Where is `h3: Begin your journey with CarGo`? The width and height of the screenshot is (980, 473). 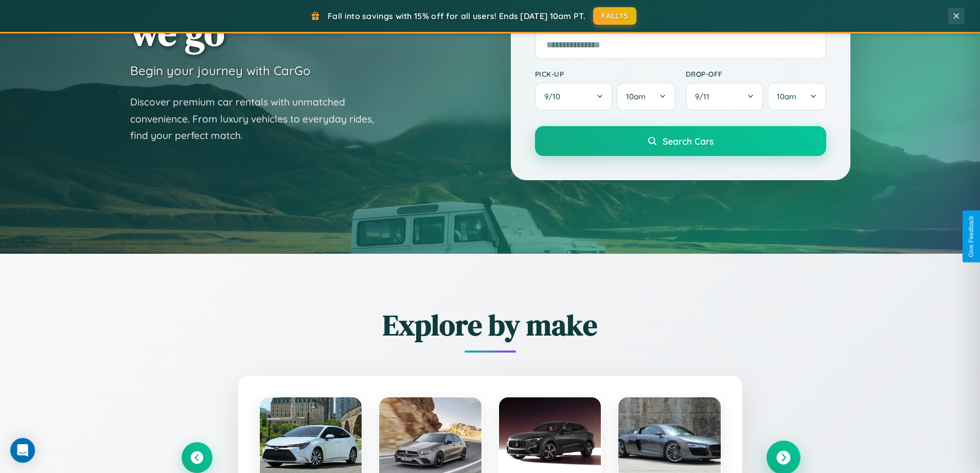
h3: Begin your journey with CarGo is located at coordinates (220, 70).